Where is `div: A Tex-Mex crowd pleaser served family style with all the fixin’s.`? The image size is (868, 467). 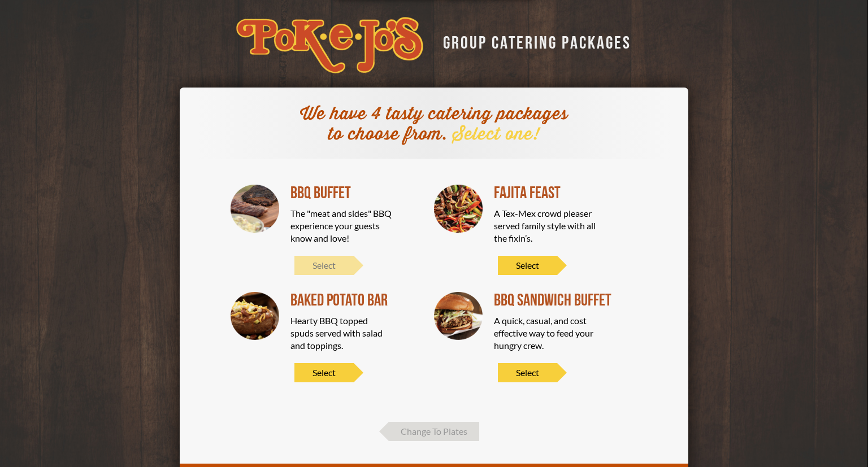 div: A Tex-Mex crowd pleaser served family style with all the fixin’s. is located at coordinates (545, 226).